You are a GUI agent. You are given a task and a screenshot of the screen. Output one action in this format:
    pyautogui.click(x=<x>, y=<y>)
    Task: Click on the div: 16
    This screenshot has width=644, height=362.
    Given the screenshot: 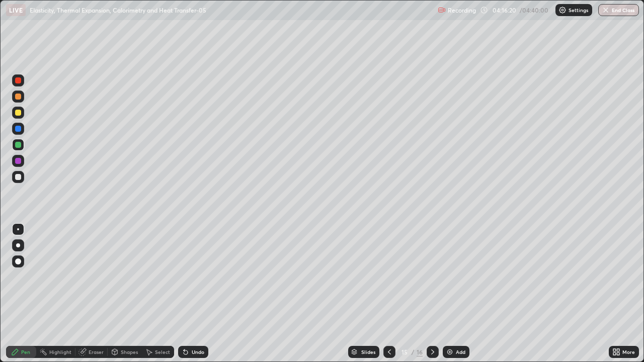 What is the action you would take?
    pyautogui.click(x=419, y=352)
    